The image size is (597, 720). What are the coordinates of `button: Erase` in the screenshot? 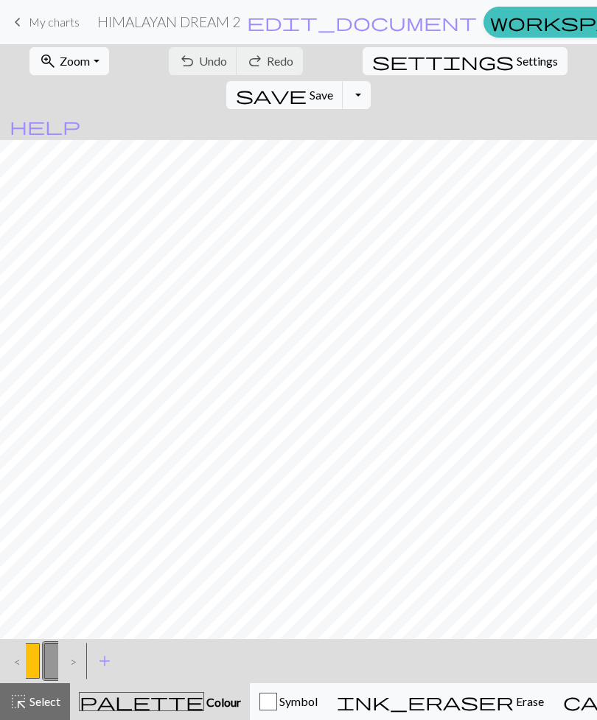 It's located at (440, 702).